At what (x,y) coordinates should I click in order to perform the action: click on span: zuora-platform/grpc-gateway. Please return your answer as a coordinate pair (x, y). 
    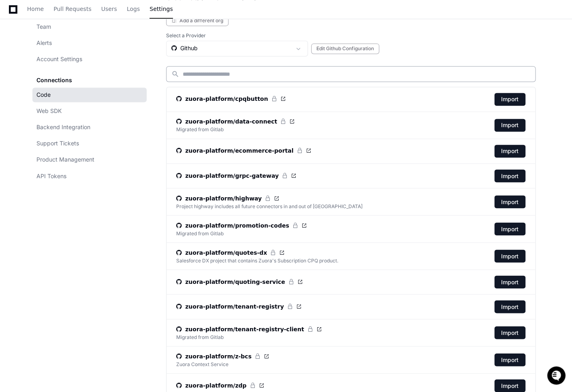
    Looking at the image, I should click on (231, 175).